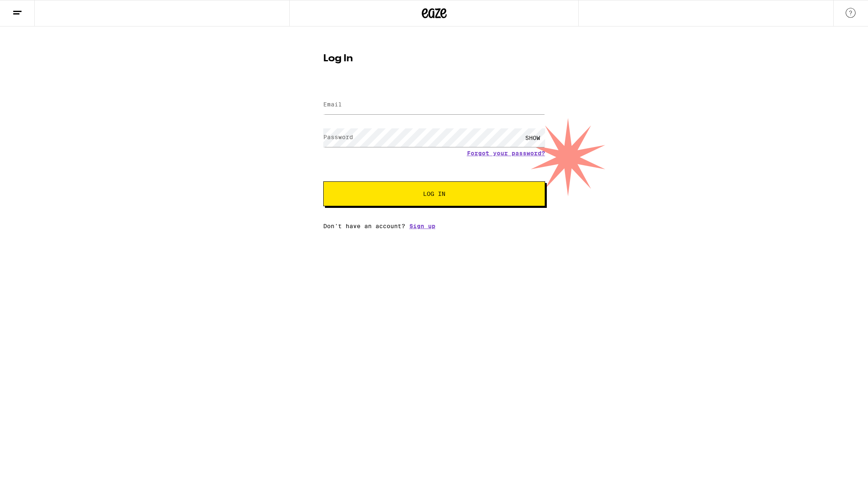 The height and width of the screenshot is (482, 868). I want to click on button: Log In, so click(434, 194).